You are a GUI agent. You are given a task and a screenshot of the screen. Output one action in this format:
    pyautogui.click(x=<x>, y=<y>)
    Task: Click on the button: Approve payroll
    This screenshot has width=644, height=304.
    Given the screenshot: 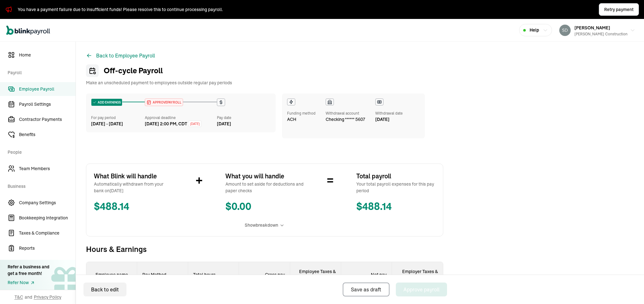 What is the action you would take?
    pyautogui.click(x=421, y=289)
    